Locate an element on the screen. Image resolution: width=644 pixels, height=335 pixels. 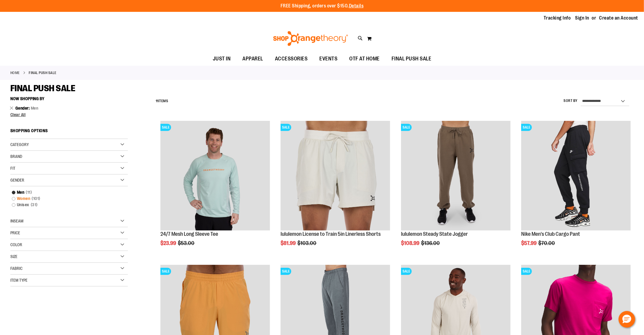
a: APPAREL is located at coordinates (253, 59).